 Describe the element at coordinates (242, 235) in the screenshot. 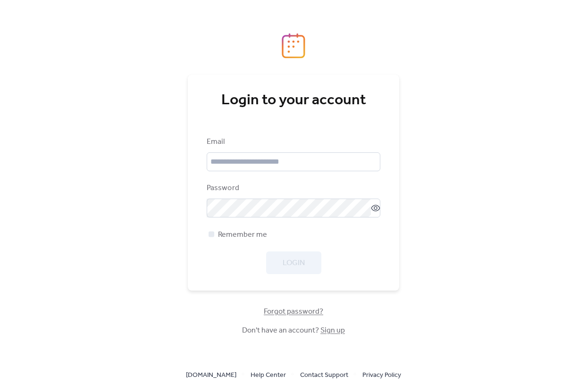

I see `span: Remember me` at that location.